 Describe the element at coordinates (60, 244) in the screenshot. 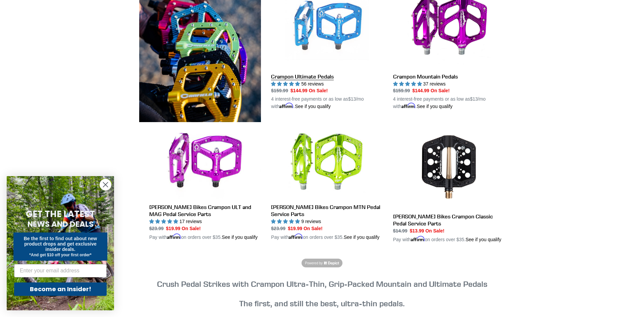

I see `span: Be the first to find out about new product drops and get exclusive insider deals.` at that location.